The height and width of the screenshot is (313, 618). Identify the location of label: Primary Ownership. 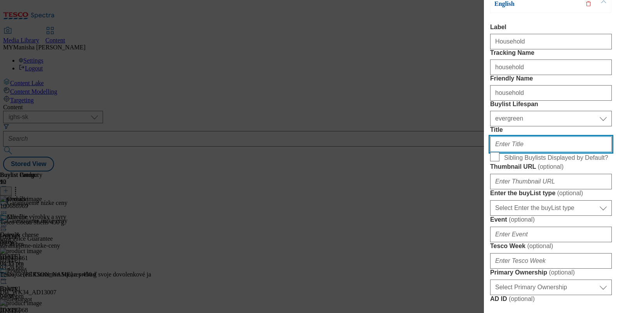
(550, 272).